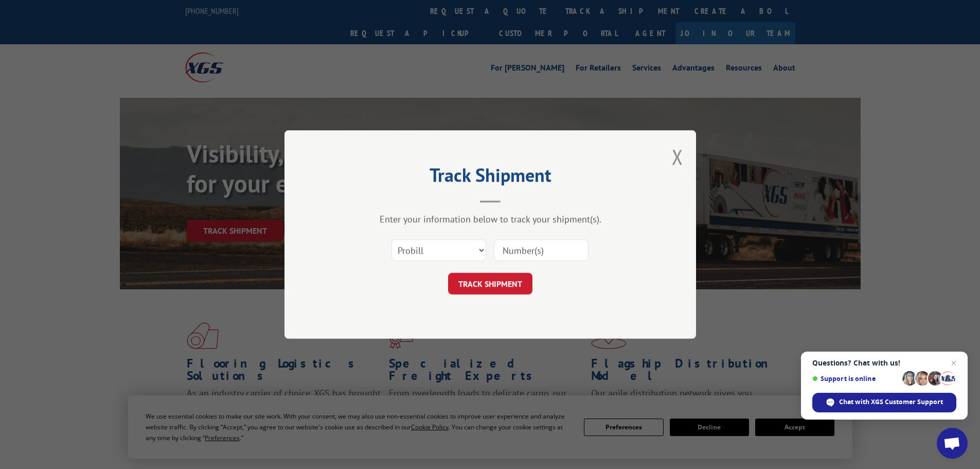  I want to click on button: Close modal, so click(678, 157).